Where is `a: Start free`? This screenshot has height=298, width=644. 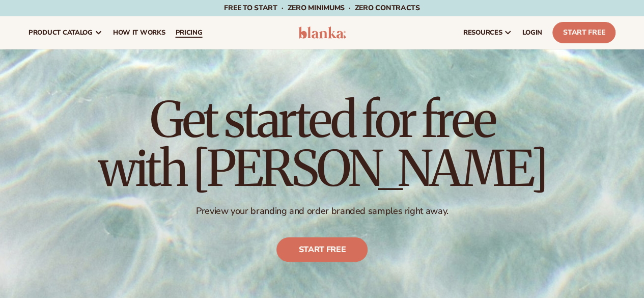
a: Start free is located at coordinates (322, 249).